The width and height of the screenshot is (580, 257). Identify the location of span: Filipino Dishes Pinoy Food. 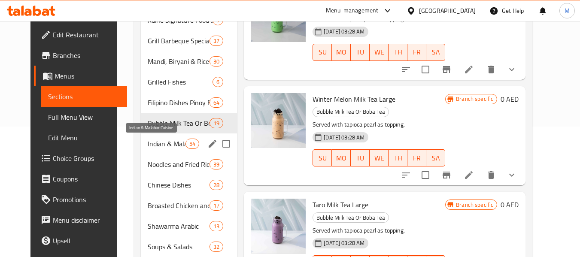
(178, 103).